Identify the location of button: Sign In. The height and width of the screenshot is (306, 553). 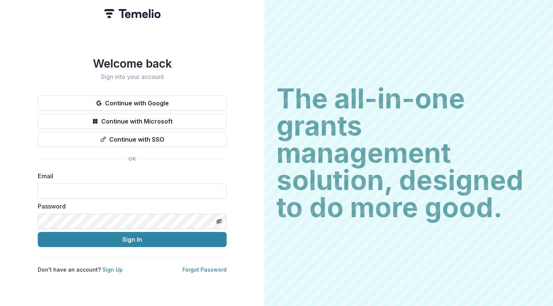
(132, 239).